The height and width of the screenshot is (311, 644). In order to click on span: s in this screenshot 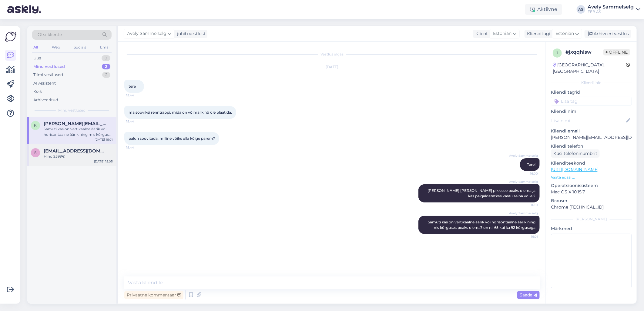, I will do `click(36, 153)`.